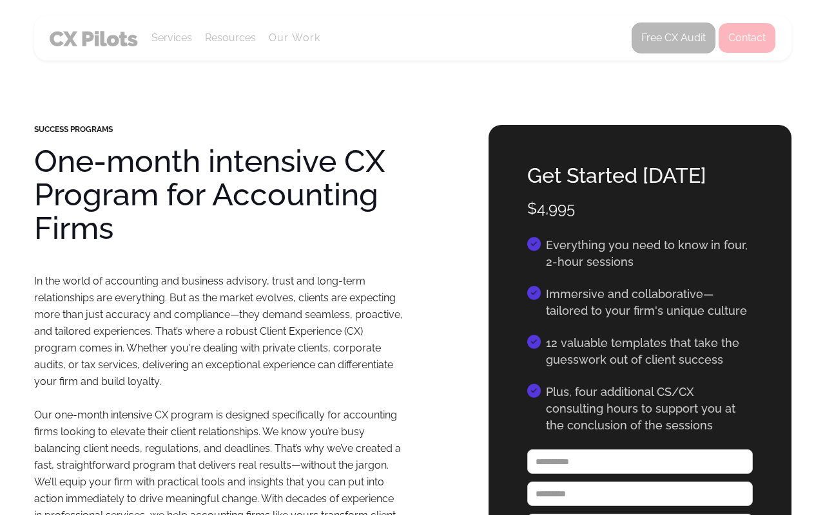  I want to click on h4: Plus, four additional CS/CX consulting hours to support you at the conclusion of the sessions, so click(649, 409).